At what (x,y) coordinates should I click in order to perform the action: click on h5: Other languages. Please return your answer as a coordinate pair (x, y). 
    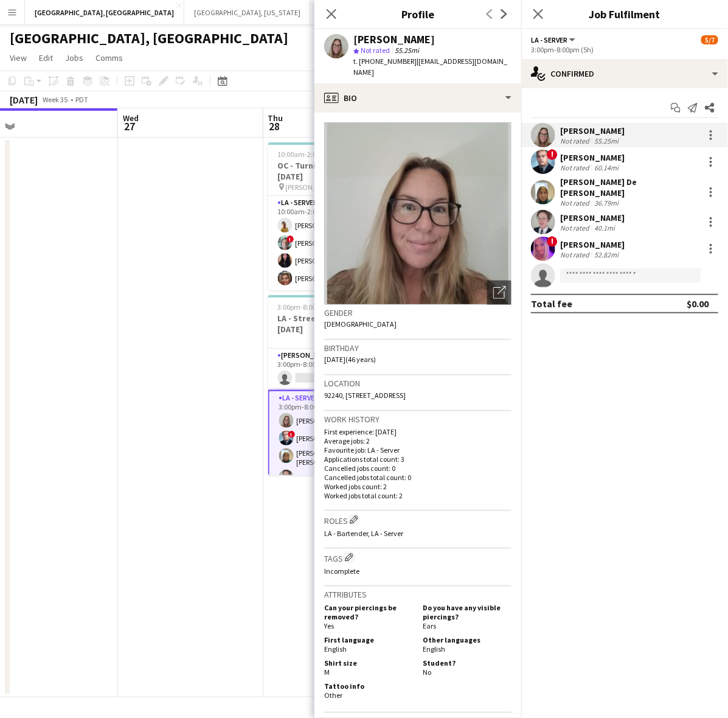
    Looking at the image, I should click on (468, 639).